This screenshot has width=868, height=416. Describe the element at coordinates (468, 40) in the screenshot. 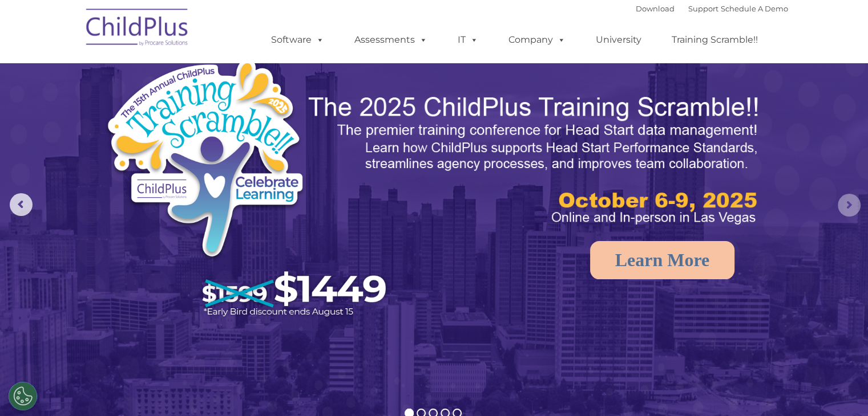

I see `a: IT` at that location.